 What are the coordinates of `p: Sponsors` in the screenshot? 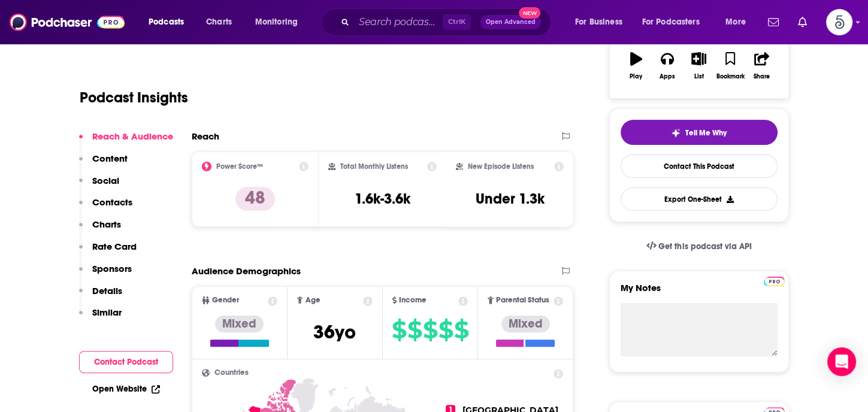 It's located at (112, 268).